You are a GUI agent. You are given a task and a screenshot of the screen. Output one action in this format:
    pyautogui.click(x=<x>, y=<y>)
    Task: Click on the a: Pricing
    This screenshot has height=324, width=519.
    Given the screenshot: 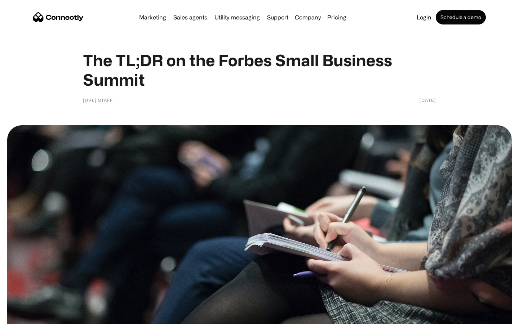 What is the action you would take?
    pyautogui.click(x=336, y=17)
    